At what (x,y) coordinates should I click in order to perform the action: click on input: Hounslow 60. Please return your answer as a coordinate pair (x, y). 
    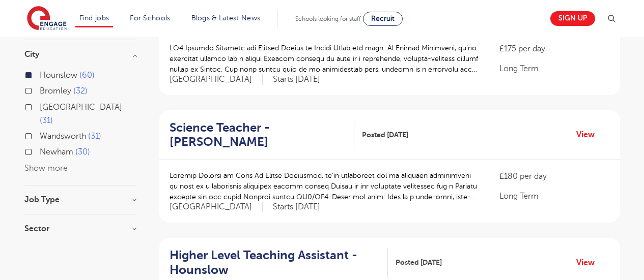
    Looking at the image, I should click on (43, 74).